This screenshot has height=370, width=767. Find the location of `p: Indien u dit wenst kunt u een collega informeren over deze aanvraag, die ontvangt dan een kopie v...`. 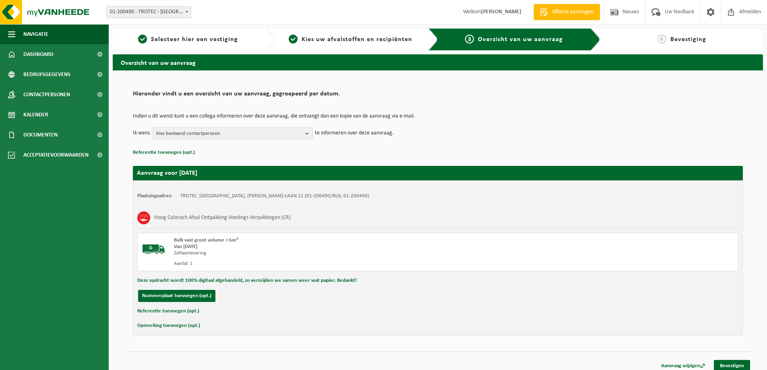

p: Indien u dit wenst kunt u een collega informeren over deze aanvraag, die ontvangt dan een kopie v... is located at coordinates (438, 116).